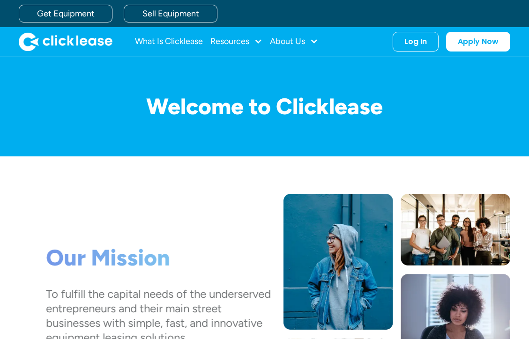 The image size is (529, 339). I want to click on div: Log In, so click(416, 42).